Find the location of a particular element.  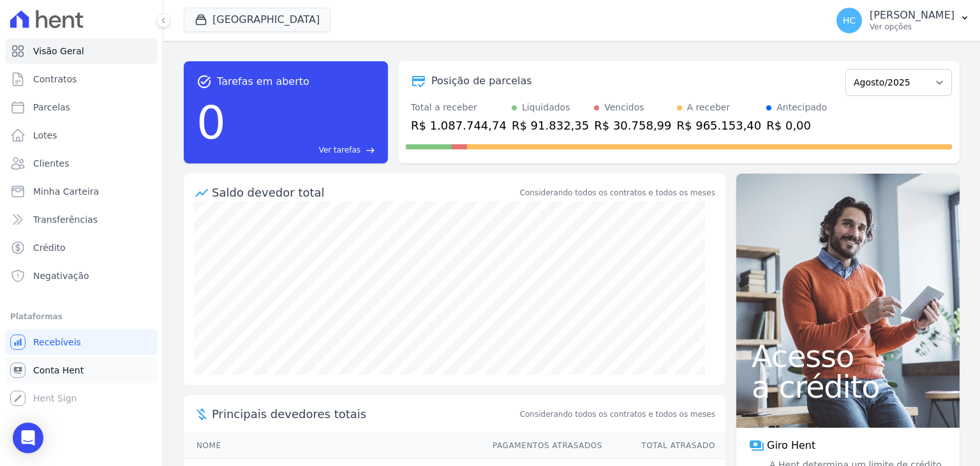

div: Posição de parcelas is located at coordinates (482, 81).